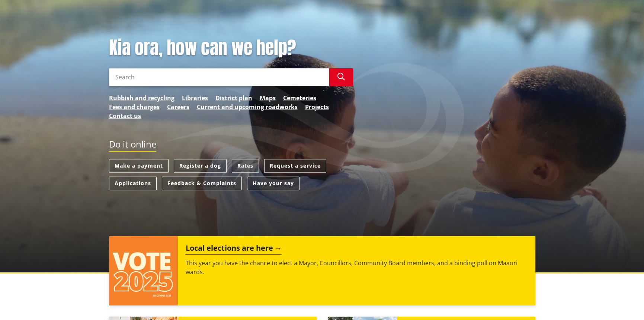 The width and height of the screenshot is (644, 320). What do you see at coordinates (322, 270) in the screenshot?
I see `a: Local elections are here This year you have the chance to elect a Mayor, Councillors, Community B...` at bounding box center [322, 270].